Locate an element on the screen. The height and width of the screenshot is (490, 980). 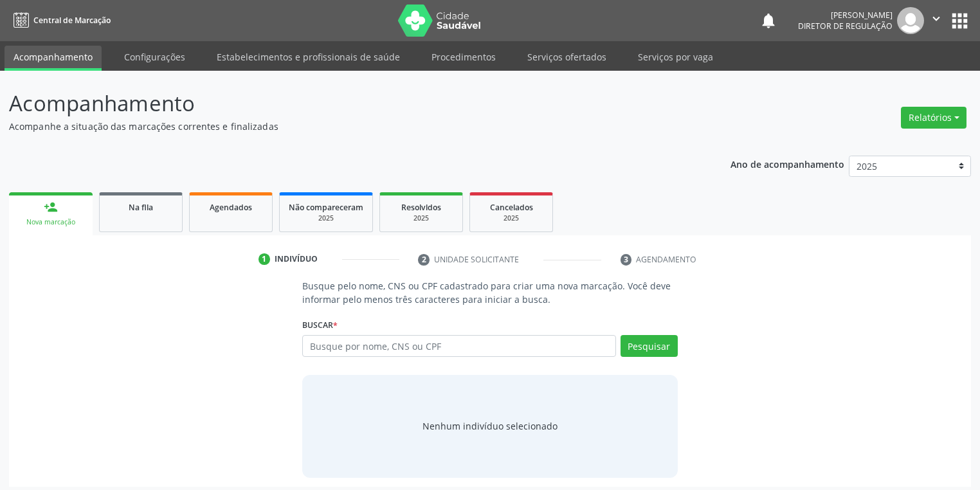
span: Diretor de regulação is located at coordinates (845, 25).